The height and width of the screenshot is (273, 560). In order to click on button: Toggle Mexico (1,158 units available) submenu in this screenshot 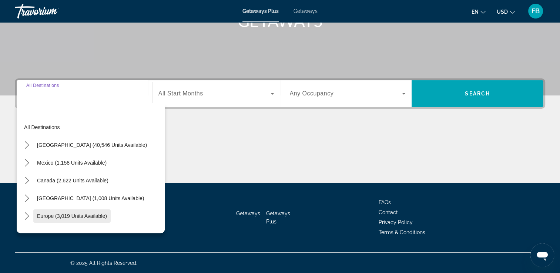, I will do `click(27, 163)`.